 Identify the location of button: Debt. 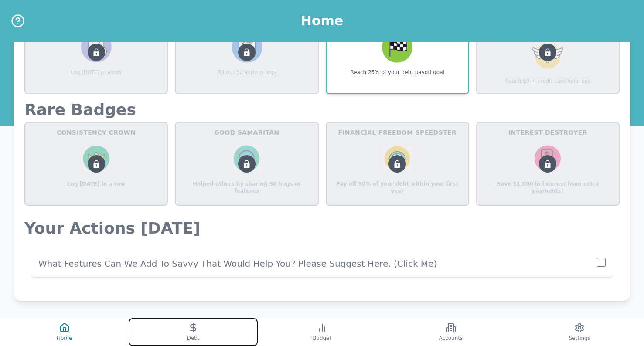
(193, 332).